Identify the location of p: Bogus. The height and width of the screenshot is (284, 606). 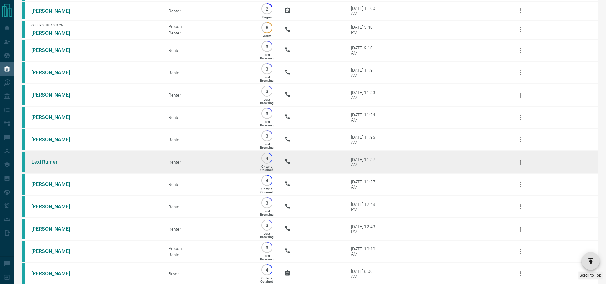
(267, 17).